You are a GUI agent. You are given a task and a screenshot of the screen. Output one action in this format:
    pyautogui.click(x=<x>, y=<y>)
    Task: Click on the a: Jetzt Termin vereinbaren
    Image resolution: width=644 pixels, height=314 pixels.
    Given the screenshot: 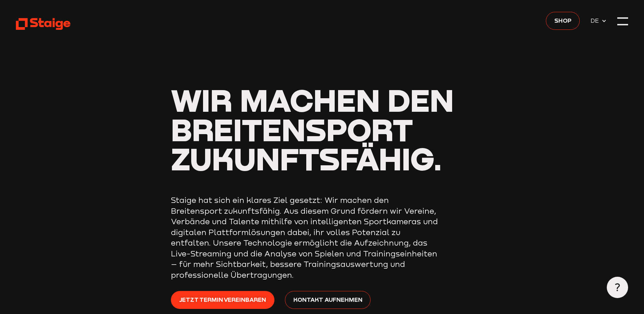 What is the action you would take?
    pyautogui.click(x=223, y=300)
    